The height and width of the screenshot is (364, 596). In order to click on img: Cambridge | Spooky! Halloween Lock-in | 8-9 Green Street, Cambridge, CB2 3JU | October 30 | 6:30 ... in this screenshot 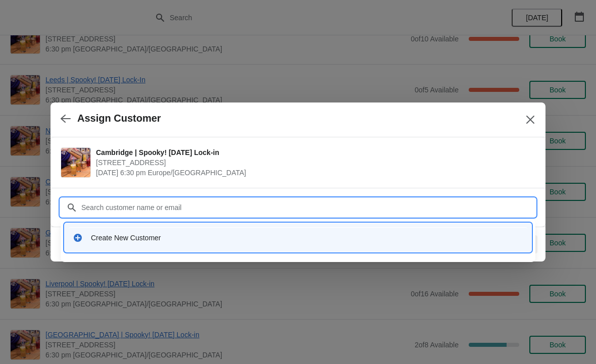, I will do `click(76, 162)`.